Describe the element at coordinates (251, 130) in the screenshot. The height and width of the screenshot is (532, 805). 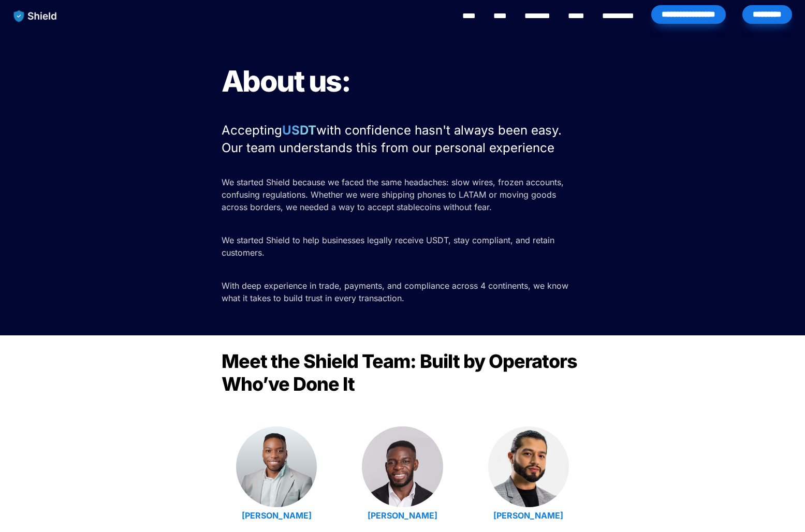
I see `span: Accepting` at that location.